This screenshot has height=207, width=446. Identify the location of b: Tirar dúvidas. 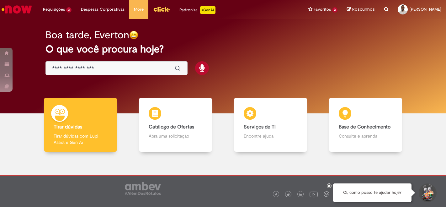
(68, 127).